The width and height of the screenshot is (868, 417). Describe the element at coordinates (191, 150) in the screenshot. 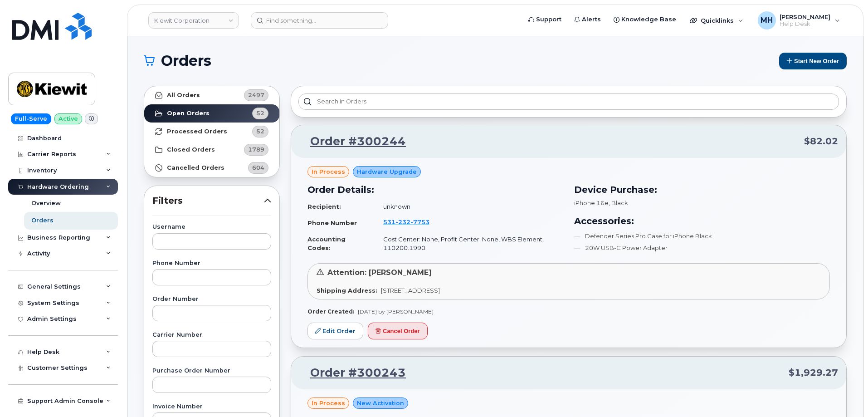

I see `strong: Closed Orders` at that location.